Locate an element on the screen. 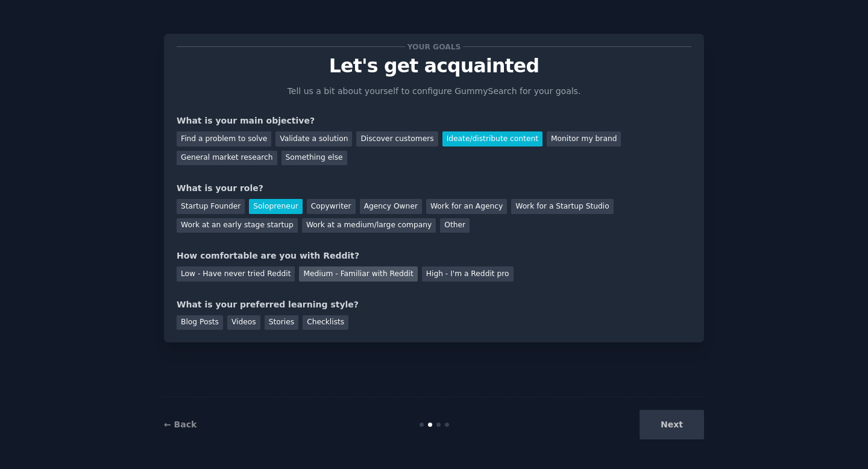 The image size is (868, 469). div: Agency Owner is located at coordinates (391, 206).